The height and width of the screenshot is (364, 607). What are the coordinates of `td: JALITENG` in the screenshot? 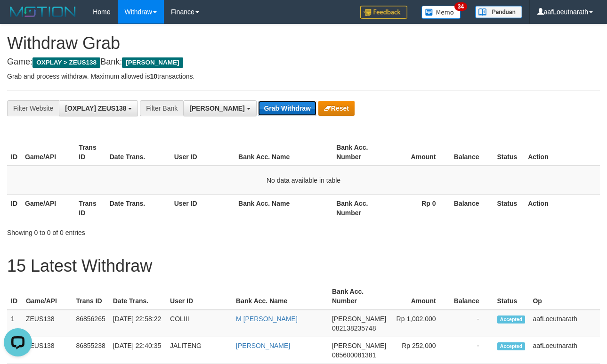 It's located at (199, 350).